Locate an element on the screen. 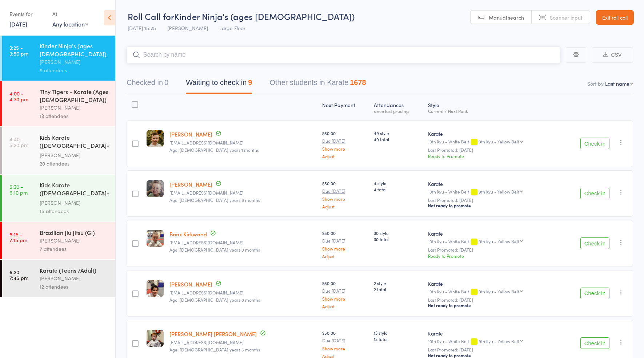 The image size is (644, 358). div: Next Payment is located at coordinates (345, 108).